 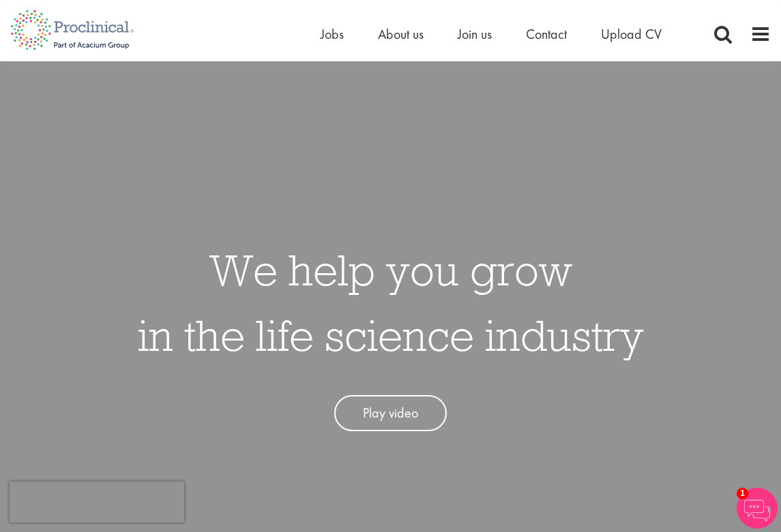 I want to click on a: About us, so click(x=400, y=34).